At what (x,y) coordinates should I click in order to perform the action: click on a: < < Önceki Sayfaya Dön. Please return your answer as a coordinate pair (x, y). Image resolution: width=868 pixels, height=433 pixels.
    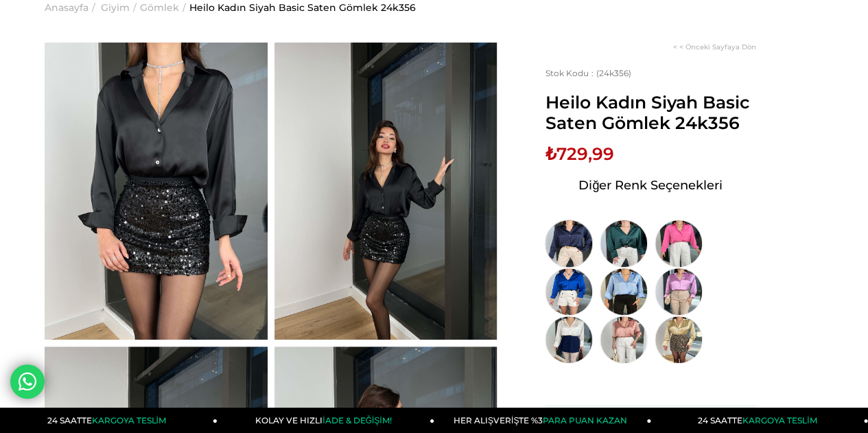
    Looking at the image, I should click on (714, 46).